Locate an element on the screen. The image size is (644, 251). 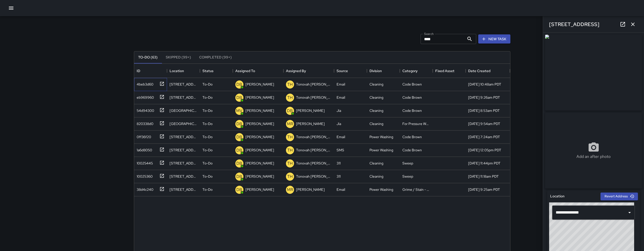
div: 9/10/2025, 10:48am PDT is located at coordinates (485, 84).